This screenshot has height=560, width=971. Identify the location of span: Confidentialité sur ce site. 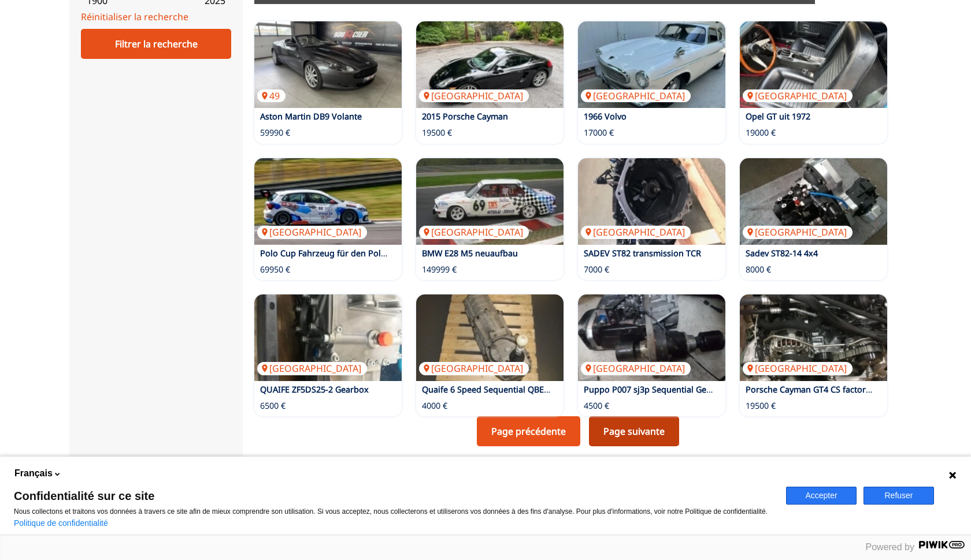
(393, 497).